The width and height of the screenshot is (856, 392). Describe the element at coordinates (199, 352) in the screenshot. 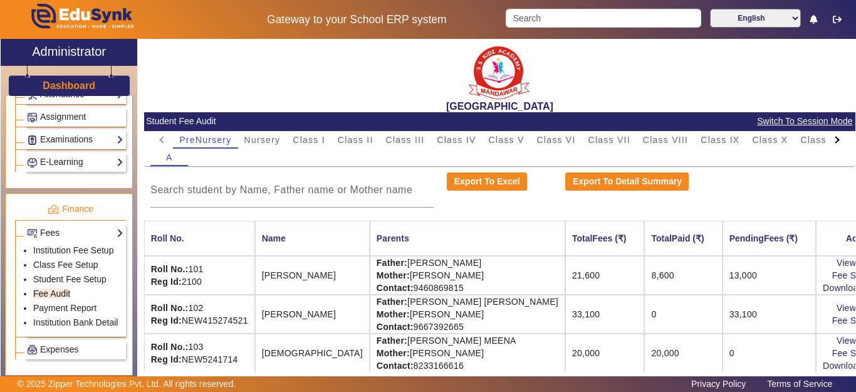

I see `td: 103 NEW5241714` at that location.